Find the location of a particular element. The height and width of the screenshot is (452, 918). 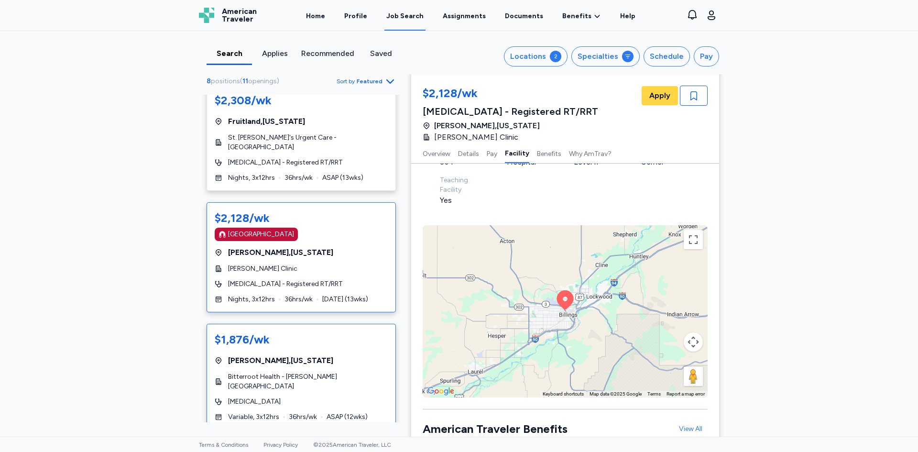

span: American Traveler Benefits is located at coordinates (495, 429).